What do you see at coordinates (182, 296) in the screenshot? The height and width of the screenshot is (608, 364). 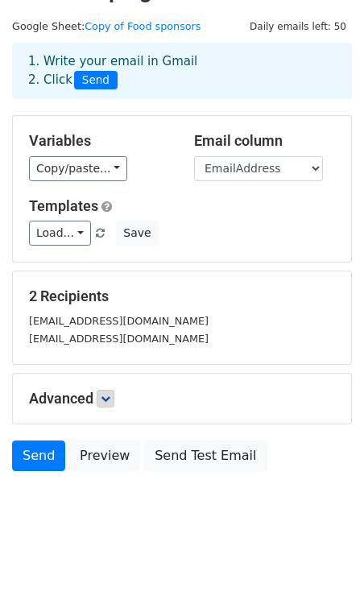 I see `h5: 2 Recipients` at bounding box center [182, 296].